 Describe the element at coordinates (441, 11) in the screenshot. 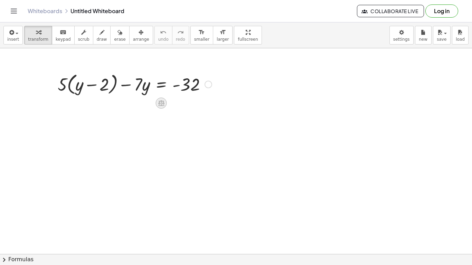

I see `button: Log in` at that location.